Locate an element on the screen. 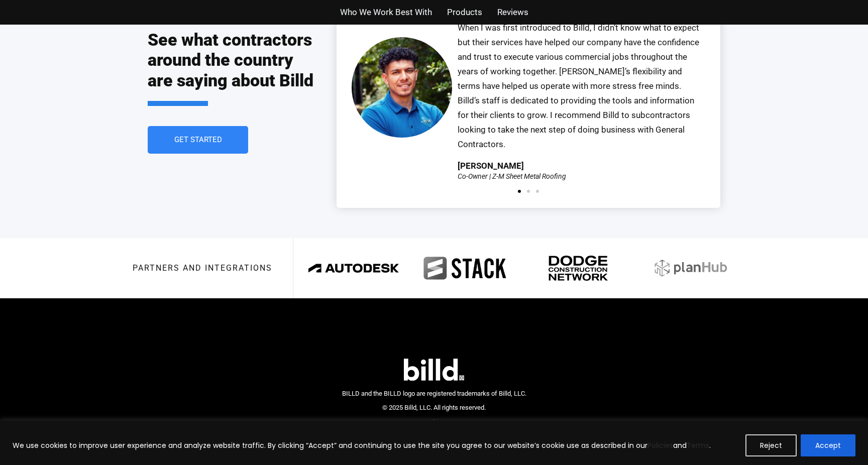 This screenshot has height=465, width=868. a: Products is located at coordinates (465, 12).